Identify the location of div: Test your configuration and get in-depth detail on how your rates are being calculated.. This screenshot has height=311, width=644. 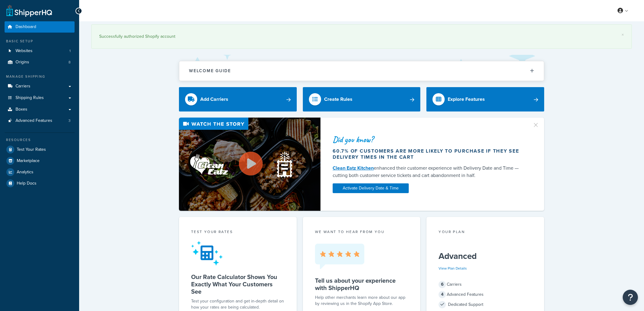
(238, 304).